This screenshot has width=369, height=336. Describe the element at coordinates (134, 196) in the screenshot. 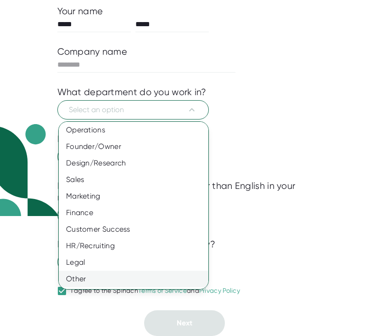

I see `div: Marketing` at that location.